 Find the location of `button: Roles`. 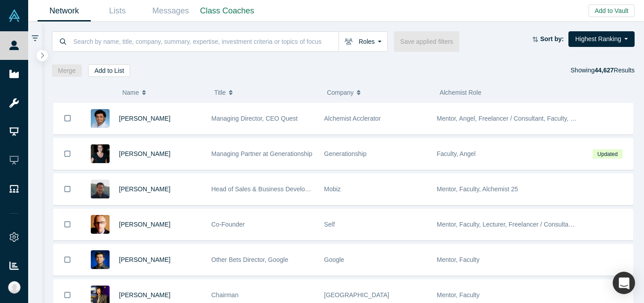

button: Roles is located at coordinates (363, 42).